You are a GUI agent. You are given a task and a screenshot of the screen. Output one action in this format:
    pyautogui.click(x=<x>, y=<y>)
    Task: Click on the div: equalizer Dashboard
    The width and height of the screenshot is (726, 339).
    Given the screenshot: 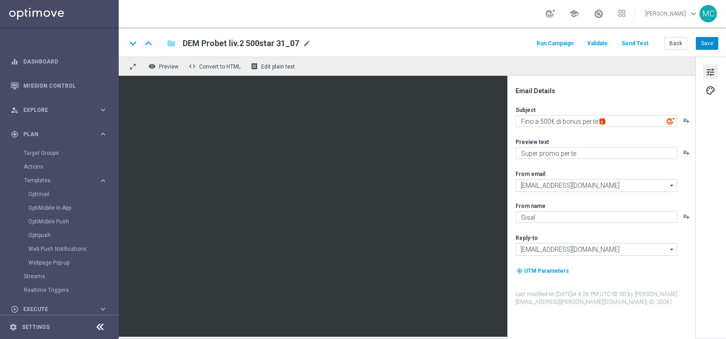 What is the action you would take?
    pyautogui.click(x=59, y=62)
    